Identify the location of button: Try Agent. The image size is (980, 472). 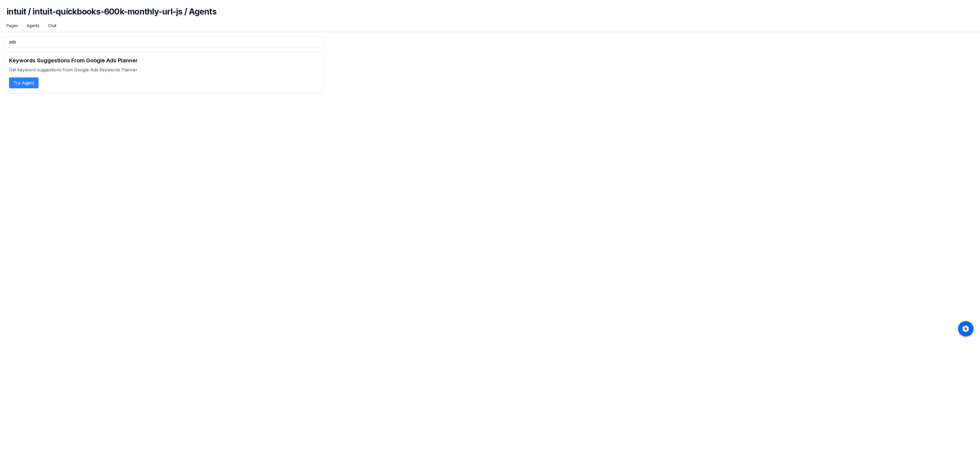
(24, 83).